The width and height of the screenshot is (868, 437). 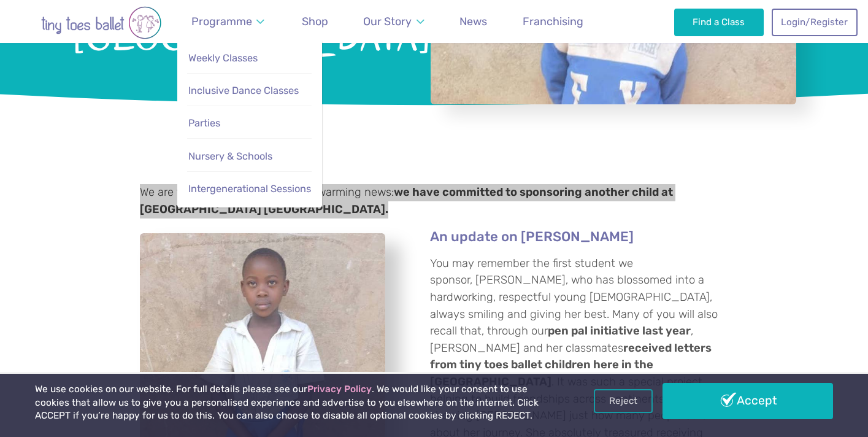 What do you see at coordinates (719, 22) in the screenshot?
I see `a: Find a Class` at bounding box center [719, 22].